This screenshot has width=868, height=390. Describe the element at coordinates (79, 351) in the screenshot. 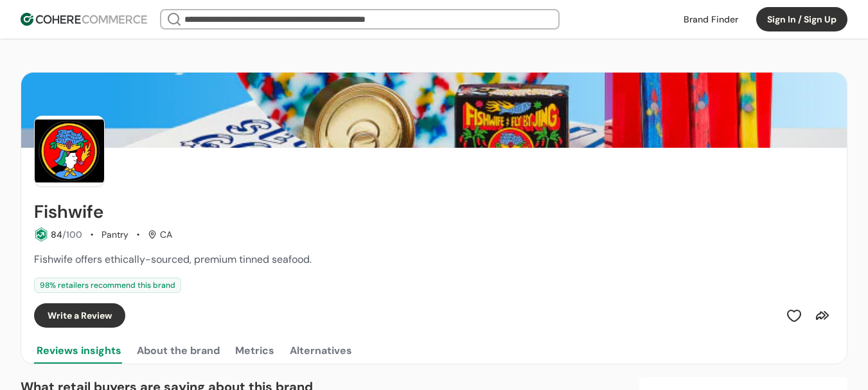

I see `button: Reviews insights` at that location.